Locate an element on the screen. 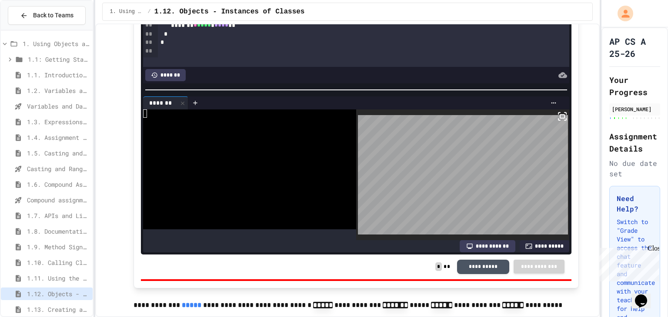  span: 1.4. Assignment and Input is located at coordinates (58, 137).